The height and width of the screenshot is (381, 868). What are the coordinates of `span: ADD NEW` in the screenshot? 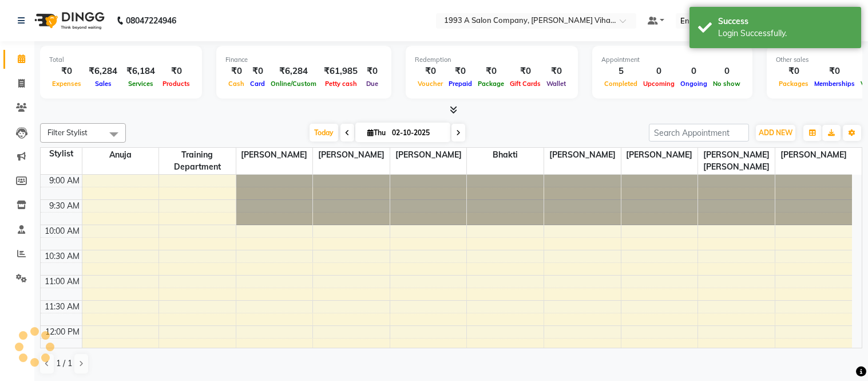 It's located at (775, 133).